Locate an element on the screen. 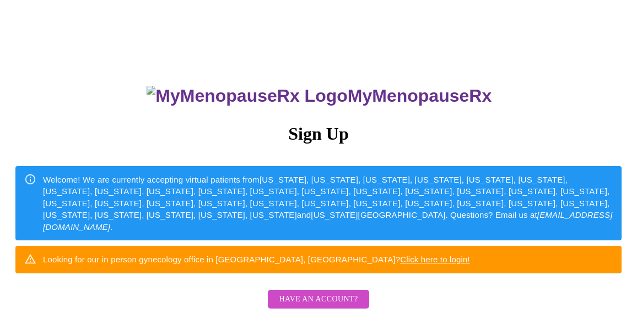 Image resolution: width=637 pixels, height=319 pixels. a: Have an account? is located at coordinates (318, 307).